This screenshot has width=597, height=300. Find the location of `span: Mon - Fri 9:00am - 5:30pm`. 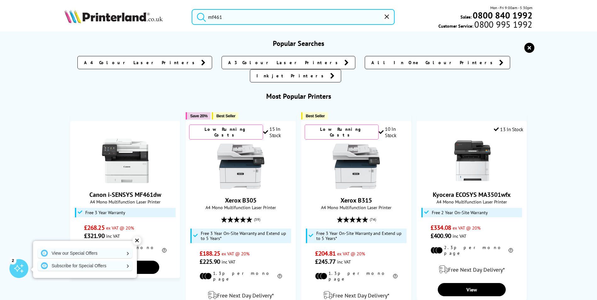

span: Mon - Fri 9:00am - 5:30pm is located at coordinates (512, 8).